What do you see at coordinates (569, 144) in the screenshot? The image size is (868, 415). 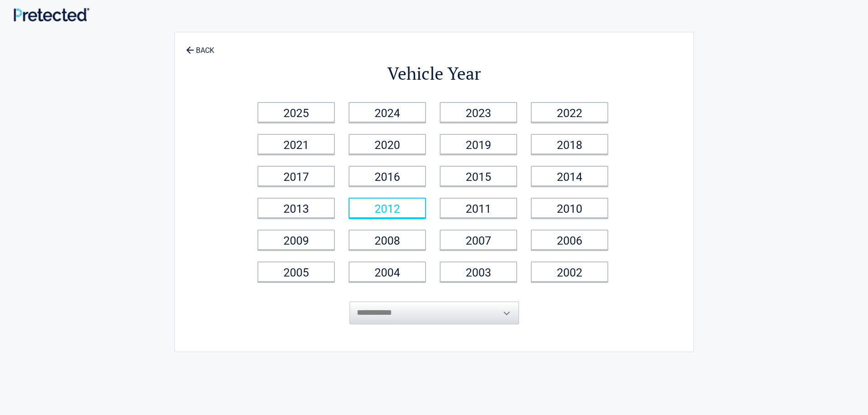 I see `a: 2018` at bounding box center [569, 144].